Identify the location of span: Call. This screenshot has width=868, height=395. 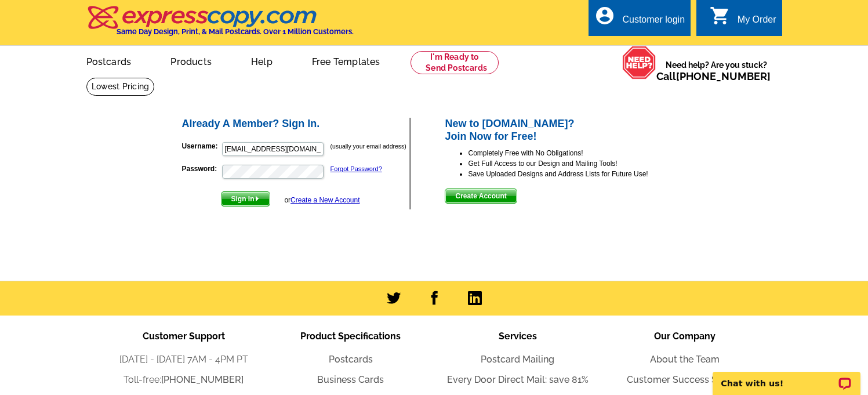
(713, 76).